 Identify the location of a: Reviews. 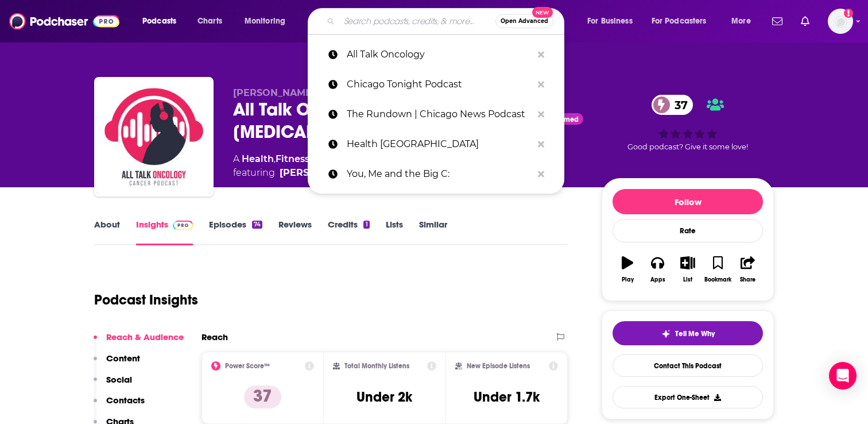
(295, 232).